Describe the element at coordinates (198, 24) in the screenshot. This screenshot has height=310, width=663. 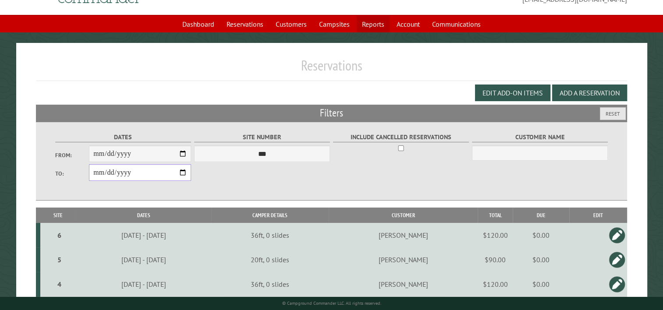
I see `a: Dashboard` at that location.